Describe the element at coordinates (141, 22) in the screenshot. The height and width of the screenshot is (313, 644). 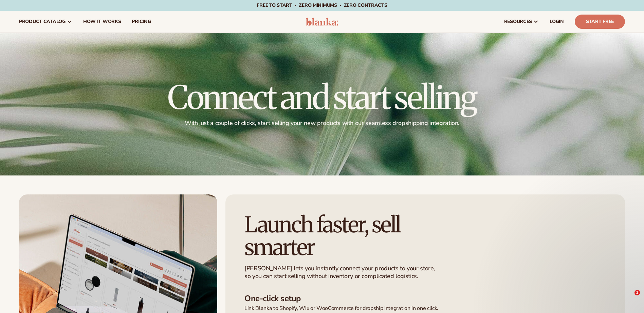
I see `a: pricing` at that location.